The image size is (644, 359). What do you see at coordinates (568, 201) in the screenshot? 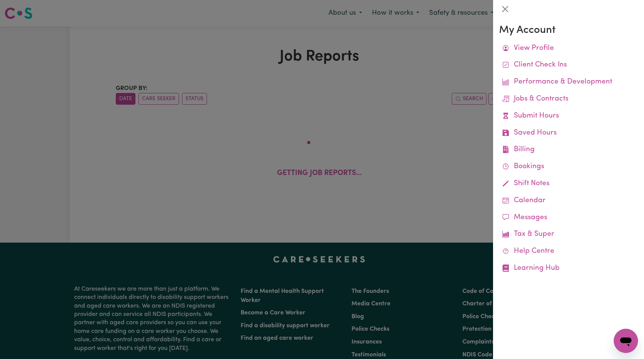
I see `a: Calendar` at bounding box center [568, 201].